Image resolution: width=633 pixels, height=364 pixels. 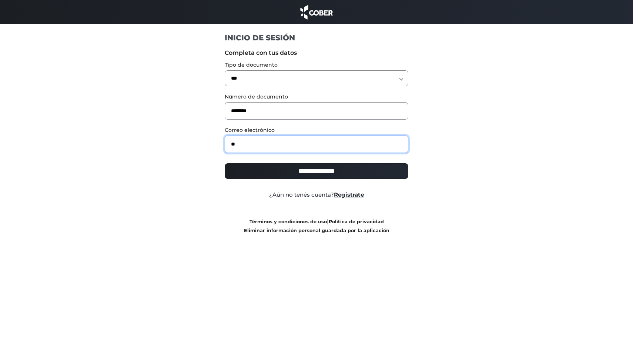 I want to click on a: Eliminar información personal guardada por la aplicación, so click(x=316, y=230).